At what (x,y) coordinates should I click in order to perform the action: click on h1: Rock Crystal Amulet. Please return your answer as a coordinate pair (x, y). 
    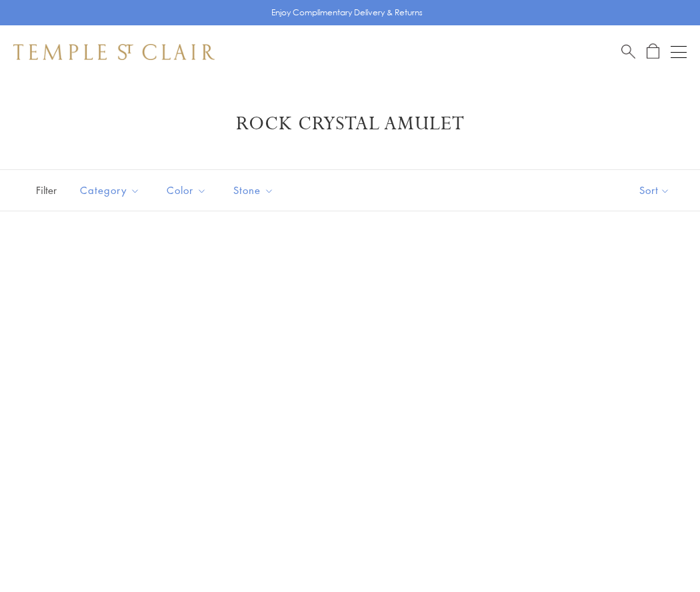
    Looking at the image, I should click on (350, 124).